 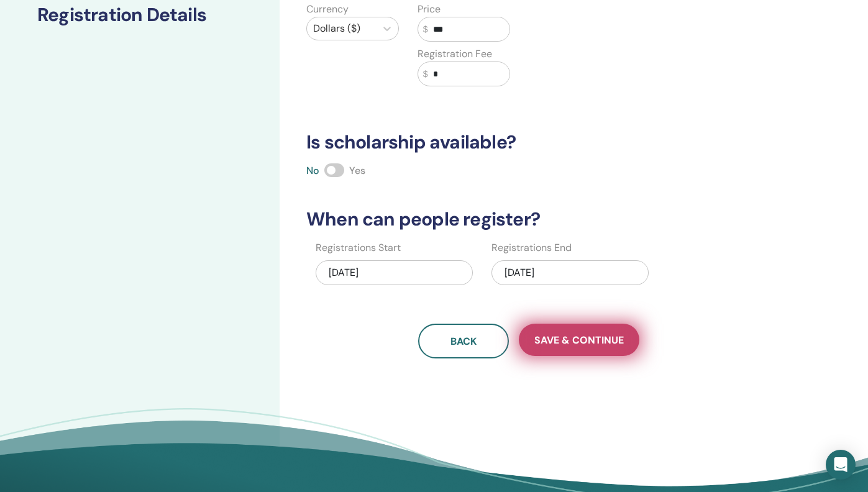 What do you see at coordinates (463, 341) in the screenshot?
I see `span: Back` at bounding box center [463, 341].